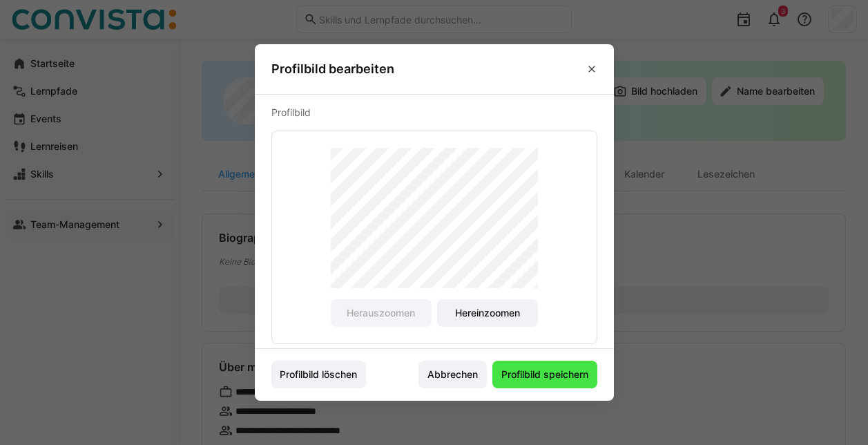  What do you see at coordinates (488, 313) in the screenshot?
I see `span: Hereinzoomen` at bounding box center [488, 313].